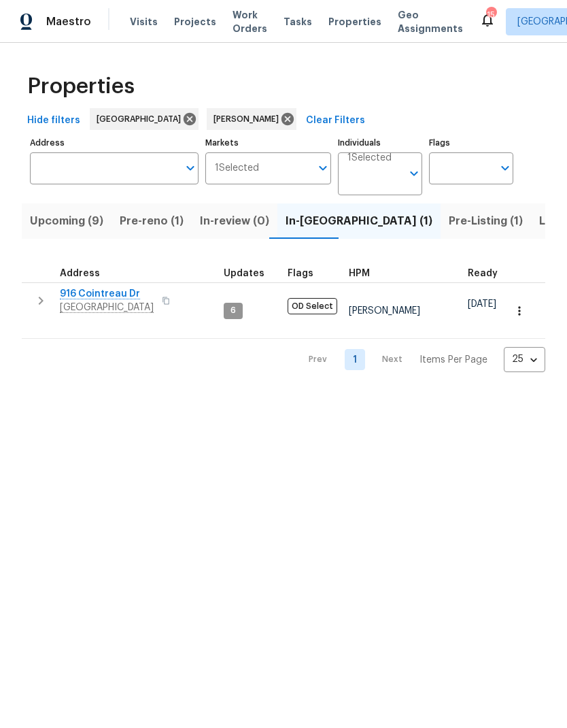 The width and height of the screenshot is (567, 728). Describe the element at coordinates (524, 359) in the screenshot. I see `div: 25` at that location.